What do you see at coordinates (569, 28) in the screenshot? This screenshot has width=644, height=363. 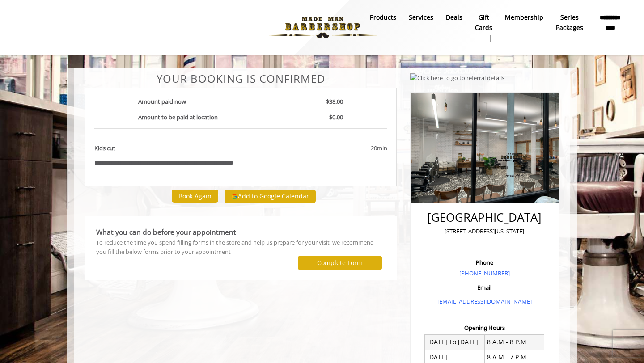 I see `a: Series packagesSeries packages` at bounding box center [569, 28].